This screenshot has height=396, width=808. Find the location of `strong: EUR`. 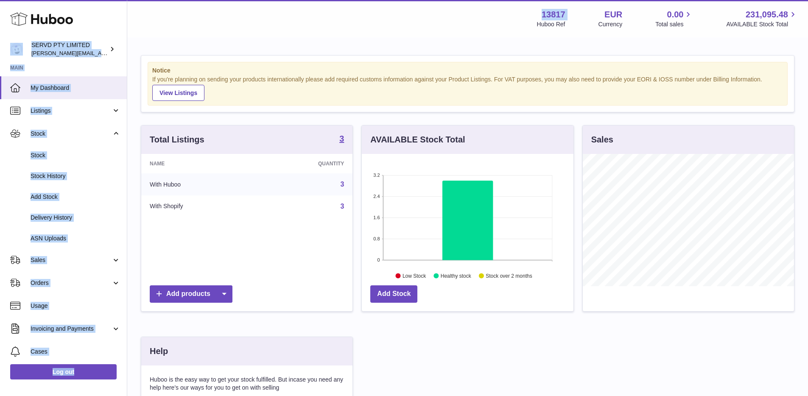

strong: EUR is located at coordinates (613, 14).